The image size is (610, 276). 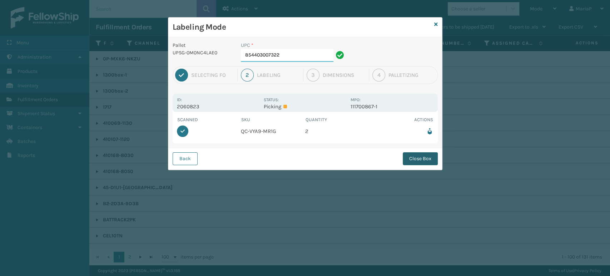 I want to click on p: Picking, so click(x=305, y=106).